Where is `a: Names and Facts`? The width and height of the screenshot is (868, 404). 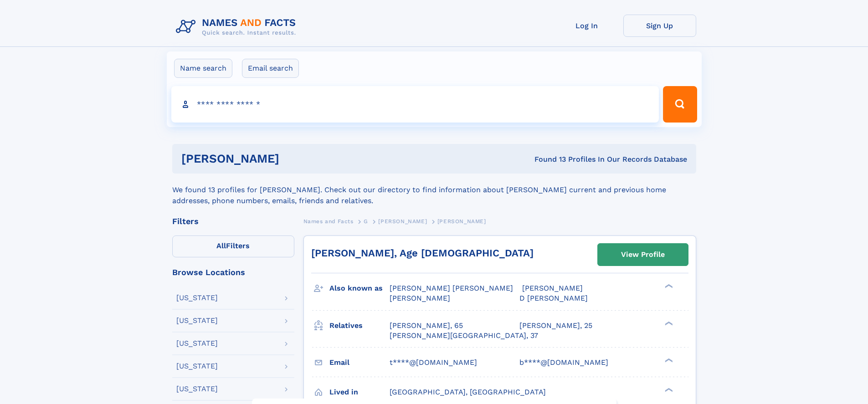 a: Names and Facts is located at coordinates (328, 220).